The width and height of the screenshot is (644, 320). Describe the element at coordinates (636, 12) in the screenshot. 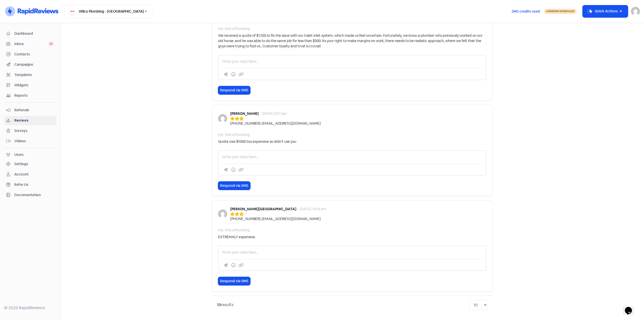

I see `img: User` at that location.